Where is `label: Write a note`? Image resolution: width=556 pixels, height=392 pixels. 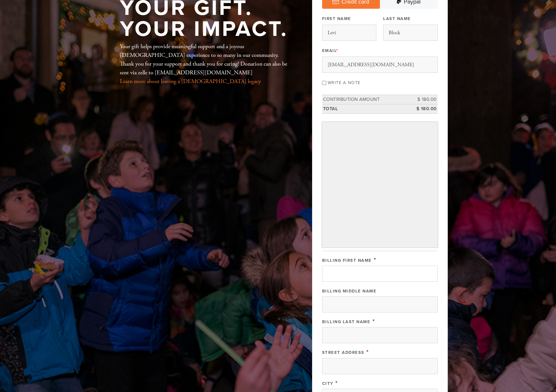
label: Write a note is located at coordinates (344, 83).